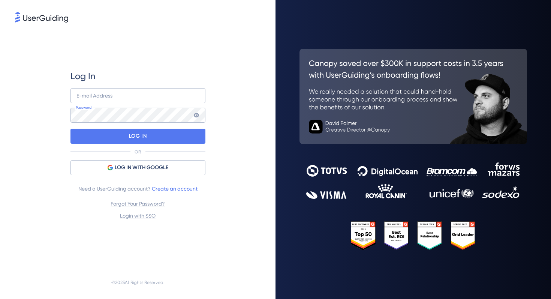 This screenshot has width=551, height=299. Describe the element at coordinates (138, 188) in the screenshot. I see `span: Need a UserGuiding account?` at that location.